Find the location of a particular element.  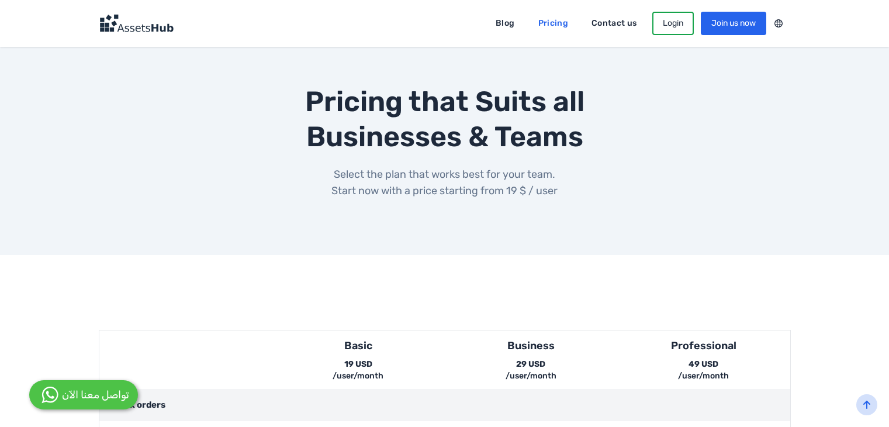

div: 19 USD is located at coordinates (358, 370).